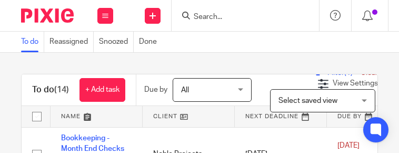 This screenshot has width=399, height=153. Describe the element at coordinates (62, 89) in the screenshot. I see `span: (14)` at that location.